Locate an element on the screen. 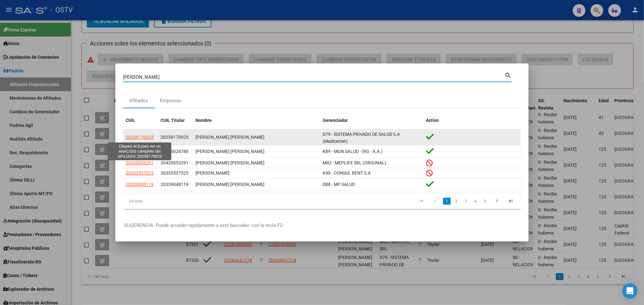 The height and width of the screenshot is (305, 644). p: -SUGERENCIA: Puede acceder rapidamente a este buscador con la tecla F2- is located at coordinates (322, 225).